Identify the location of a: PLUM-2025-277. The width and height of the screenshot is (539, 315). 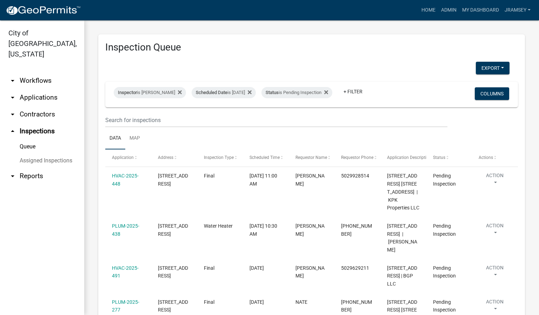
(126, 306).